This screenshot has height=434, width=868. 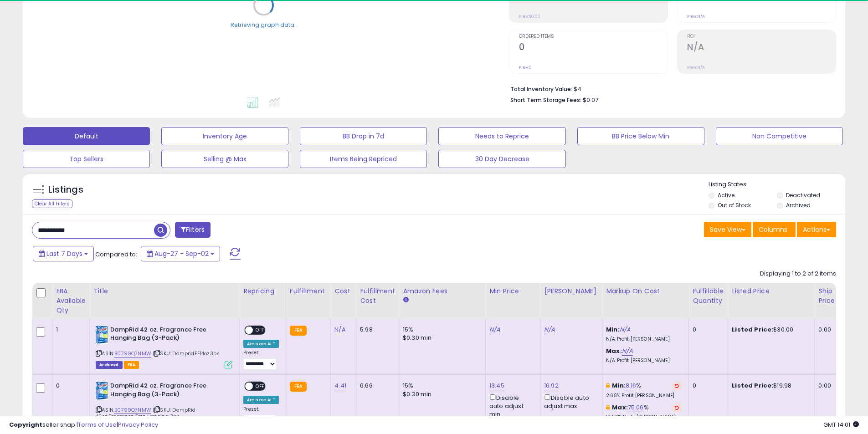 I want to click on h2: 0, so click(x=593, y=48).